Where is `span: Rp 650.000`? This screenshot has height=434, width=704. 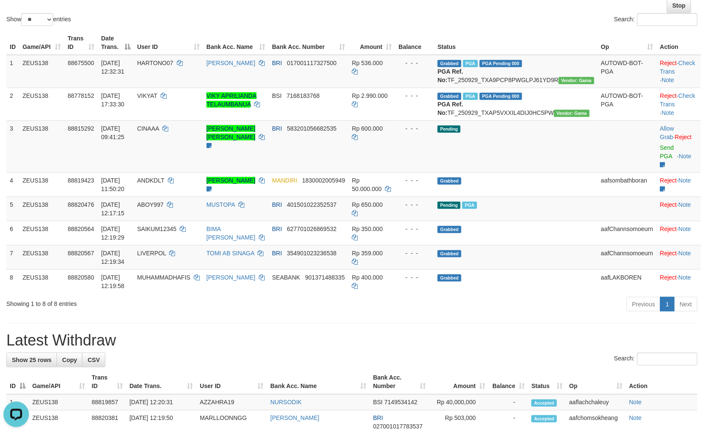 span: Rp 650.000 is located at coordinates (368, 204).